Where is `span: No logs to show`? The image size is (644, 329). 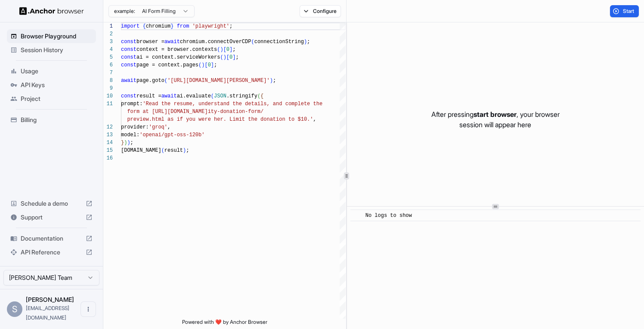 span: No logs to show is located at coordinates (389, 216).